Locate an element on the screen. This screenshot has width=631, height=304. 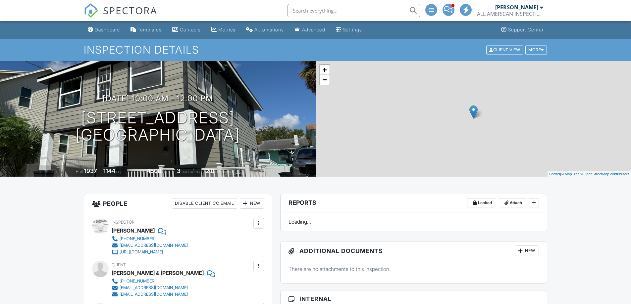
div: 3 is located at coordinates (178, 171).